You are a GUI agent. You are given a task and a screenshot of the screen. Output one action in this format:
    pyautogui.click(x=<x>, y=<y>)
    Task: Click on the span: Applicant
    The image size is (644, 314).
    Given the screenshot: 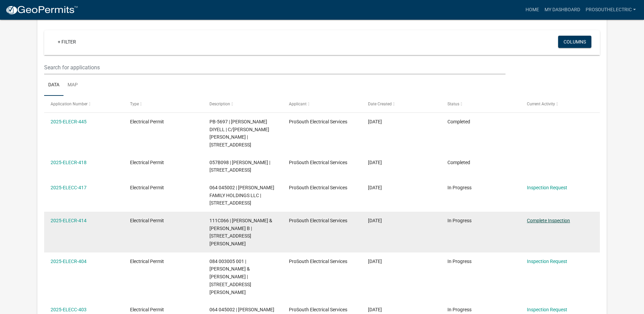 What is the action you would take?
    pyautogui.click(x=298, y=104)
    